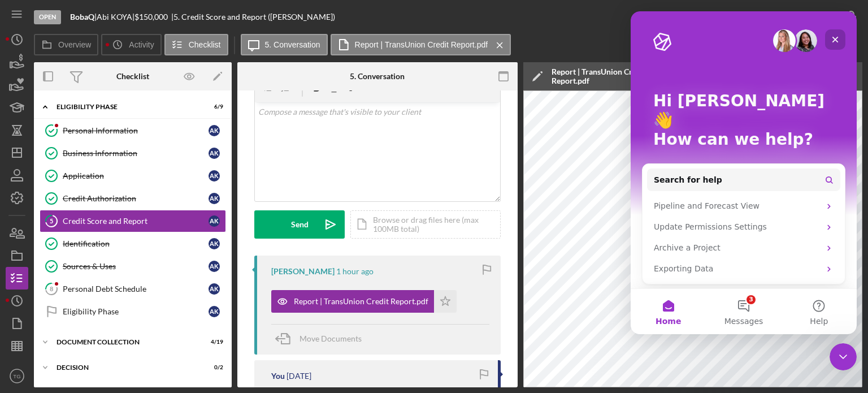 Image resolution: width=868 pixels, height=393 pixels. Describe the element at coordinates (136, 221) in the screenshot. I see `div: Credit Score and Report` at that location.